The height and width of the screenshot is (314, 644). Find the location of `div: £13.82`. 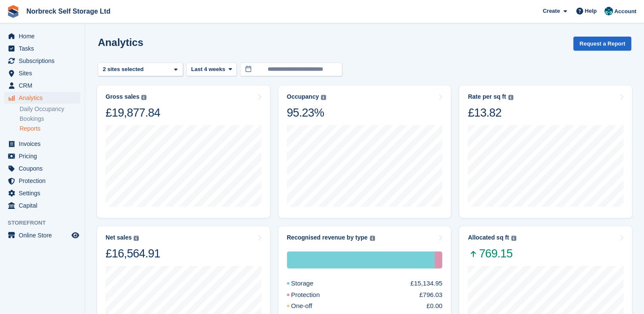

div: £13.82 is located at coordinates (490, 113).